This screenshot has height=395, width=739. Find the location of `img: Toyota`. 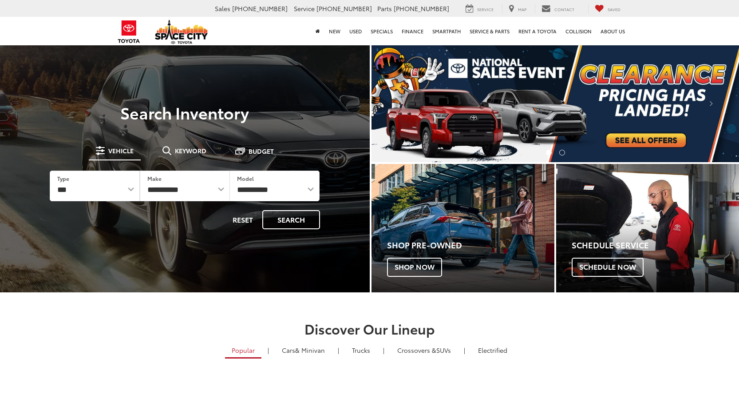

img: Toyota is located at coordinates (129, 32).